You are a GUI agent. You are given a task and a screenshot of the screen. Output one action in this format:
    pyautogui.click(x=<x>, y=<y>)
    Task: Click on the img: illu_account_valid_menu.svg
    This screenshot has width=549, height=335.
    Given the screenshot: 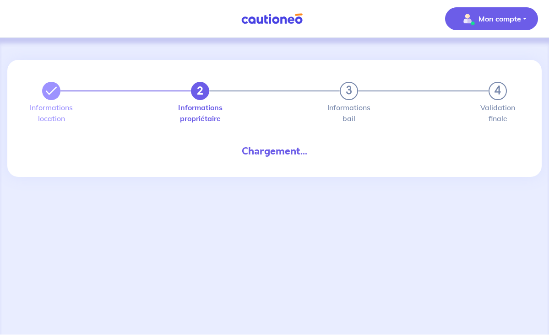 What is the action you would take?
    pyautogui.click(x=467, y=19)
    